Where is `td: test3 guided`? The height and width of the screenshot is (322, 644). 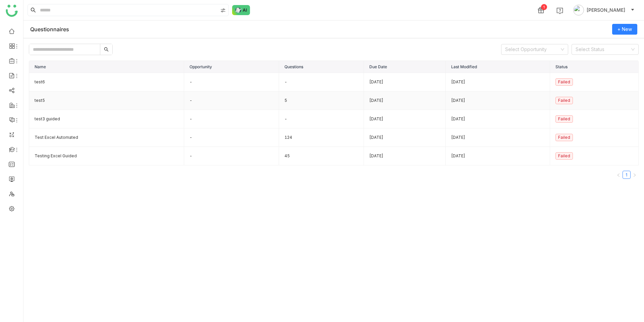 td: test3 guided is located at coordinates (106, 119).